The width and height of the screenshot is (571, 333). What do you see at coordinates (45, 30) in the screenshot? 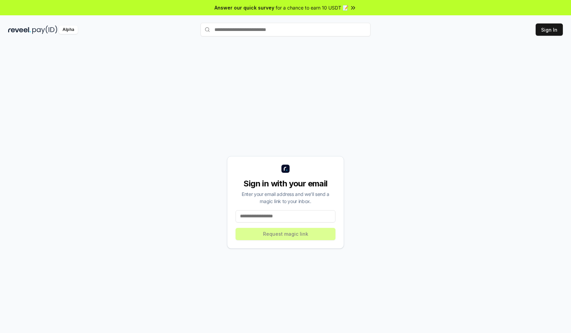
I see `img: pay_id` at bounding box center [45, 30].